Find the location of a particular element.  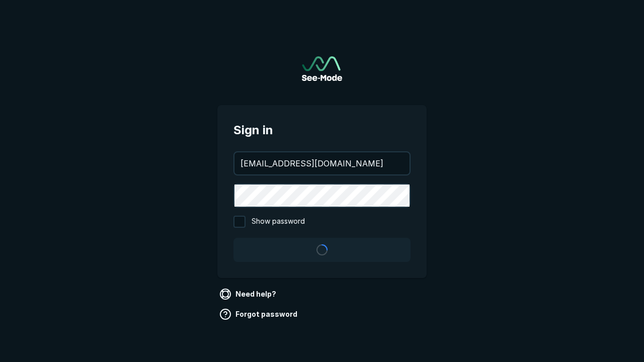

input: your@email.com is located at coordinates (322, 163).